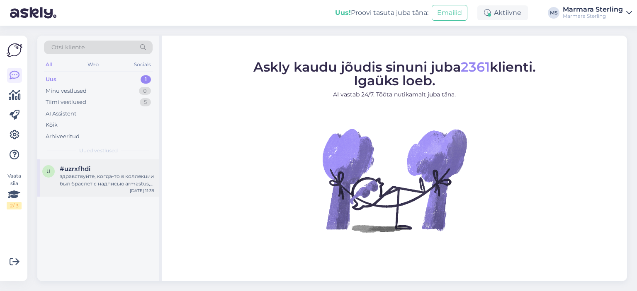 The image size is (637, 291). Describe the element at coordinates (475, 67) in the screenshot. I see `span: 2361` at that location.